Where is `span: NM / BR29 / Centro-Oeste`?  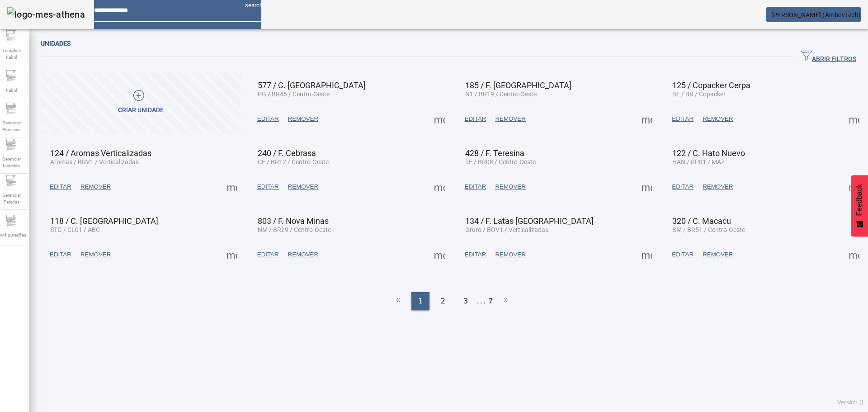
span: NM / BR29 / Centro-Oeste is located at coordinates (294, 230).